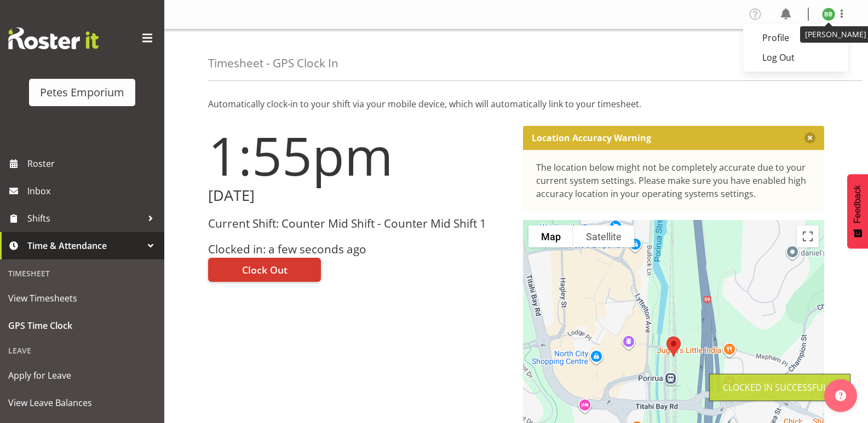  Describe the element at coordinates (82, 298) in the screenshot. I see `a: View Timesheets` at that location.